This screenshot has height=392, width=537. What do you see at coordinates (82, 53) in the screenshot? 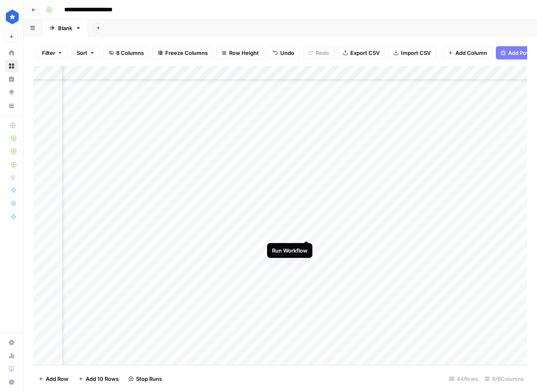
I see `span: Sort` at bounding box center [82, 53].